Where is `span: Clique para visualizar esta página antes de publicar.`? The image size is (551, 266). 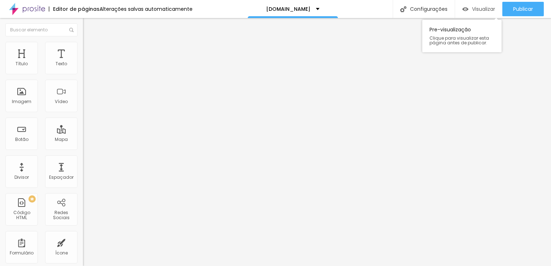 span: Clique para visualizar esta página antes de publicar. is located at coordinates (462, 40).